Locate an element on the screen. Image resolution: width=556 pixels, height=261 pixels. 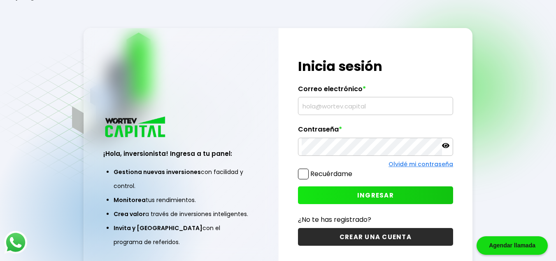
label: Recuérdame is located at coordinates (331, 173).